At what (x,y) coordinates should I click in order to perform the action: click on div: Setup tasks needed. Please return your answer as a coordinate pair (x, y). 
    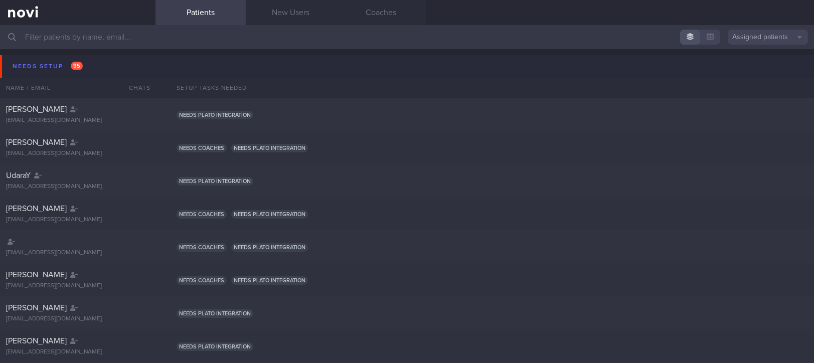
    Looking at the image, I should click on (492, 88).